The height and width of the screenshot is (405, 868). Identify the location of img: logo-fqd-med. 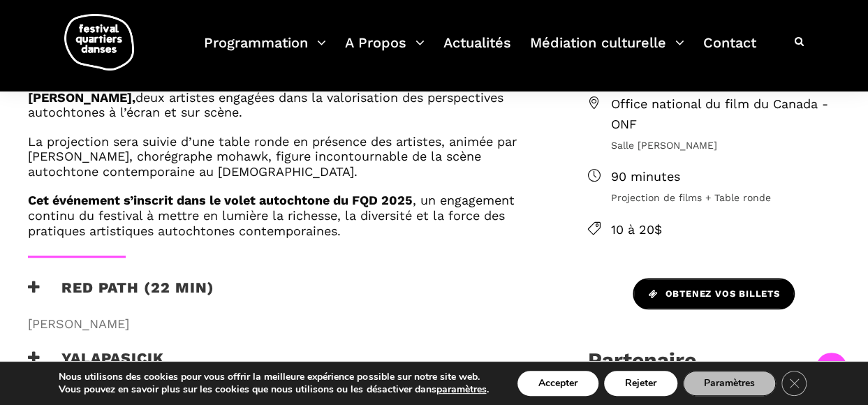
(99, 42).